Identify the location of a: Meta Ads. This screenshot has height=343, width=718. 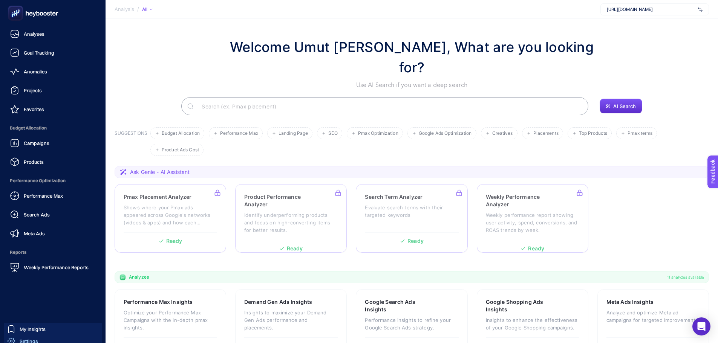
(53, 234).